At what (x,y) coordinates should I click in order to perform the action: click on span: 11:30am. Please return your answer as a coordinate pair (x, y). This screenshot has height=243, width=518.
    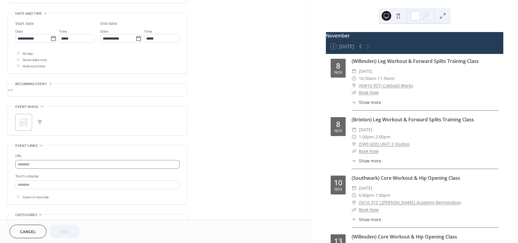
    Looking at the image, I should click on (386, 79).